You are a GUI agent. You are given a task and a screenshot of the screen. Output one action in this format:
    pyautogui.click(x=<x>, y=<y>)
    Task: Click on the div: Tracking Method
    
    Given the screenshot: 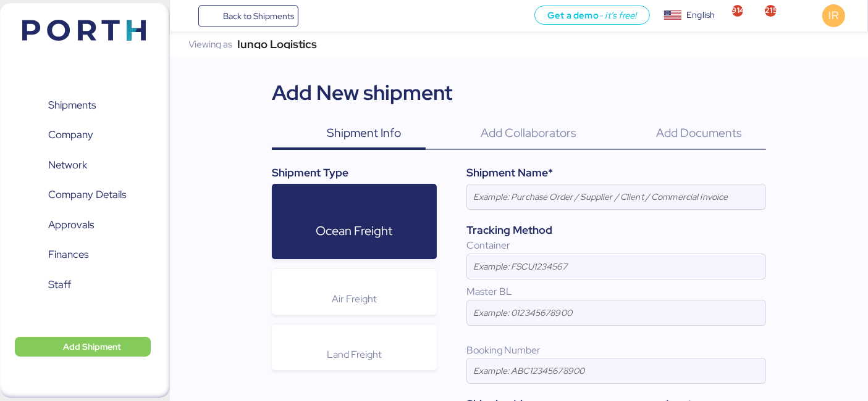 What is the action you would take?
    pyautogui.click(x=616, y=230)
    